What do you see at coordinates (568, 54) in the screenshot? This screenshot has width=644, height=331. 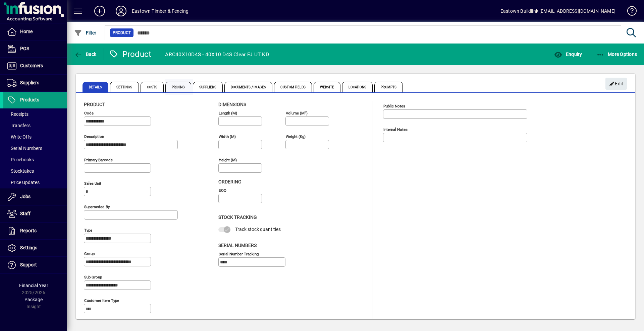 I see `span: Enquiry` at bounding box center [568, 54].